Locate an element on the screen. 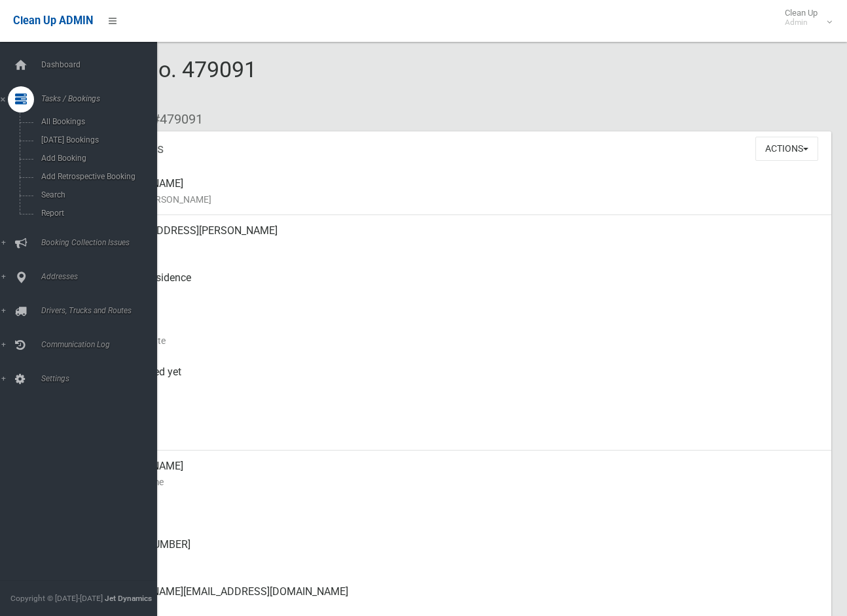 The width and height of the screenshot is (847, 616). span: All Bookings is located at coordinates (97, 121).